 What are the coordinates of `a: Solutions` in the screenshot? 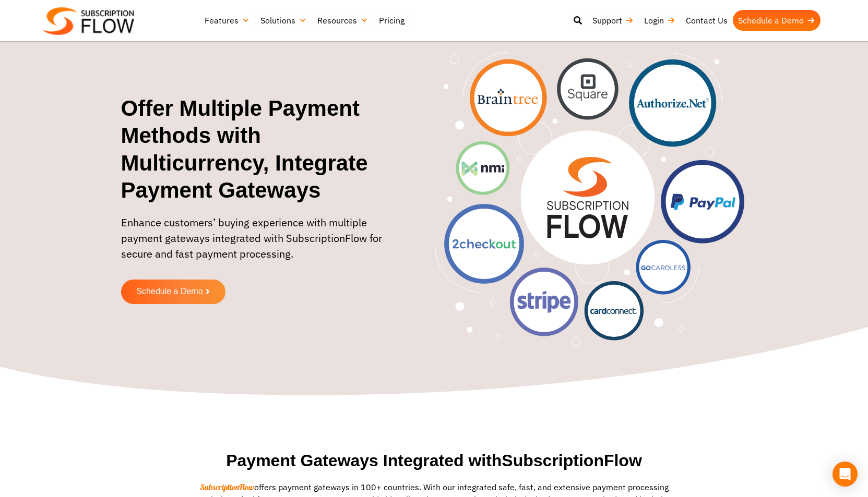 It's located at (284, 20).